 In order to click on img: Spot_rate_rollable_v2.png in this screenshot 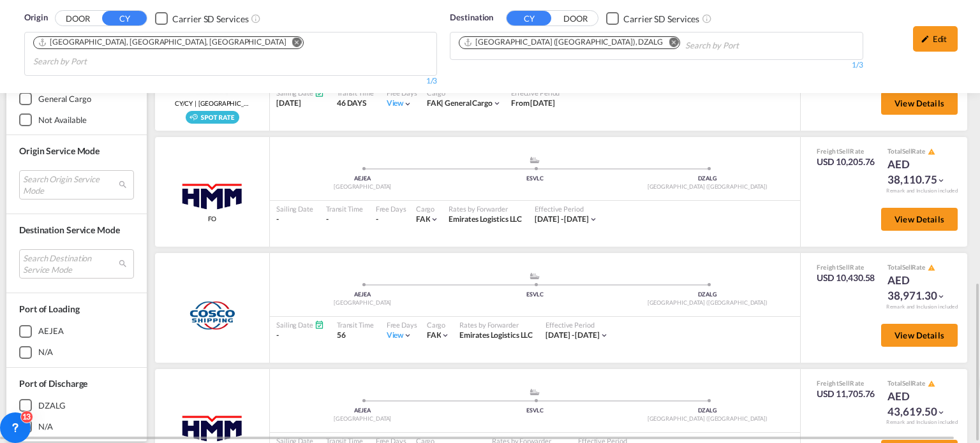, I will do `click(212, 117)`.